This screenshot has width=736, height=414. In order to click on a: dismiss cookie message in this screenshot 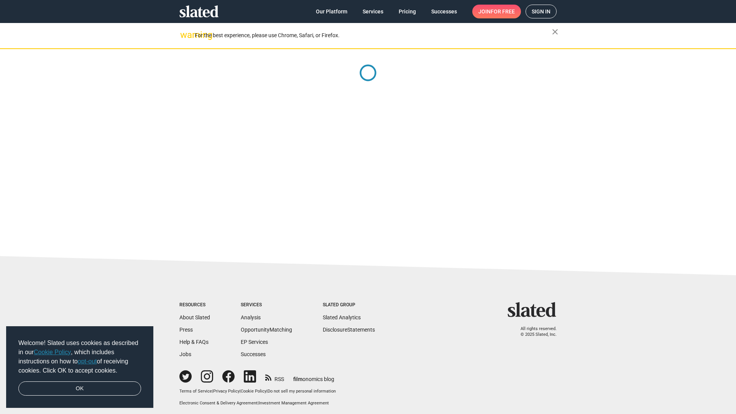, I will do `click(80, 389)`.